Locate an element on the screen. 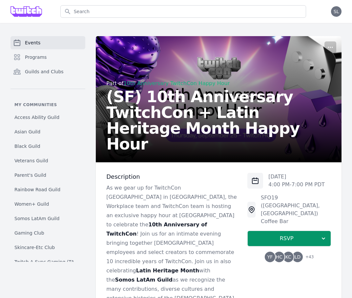  span: Twitch A-Sync Gaming (TAG) Club is located at coordinates (48, 262).